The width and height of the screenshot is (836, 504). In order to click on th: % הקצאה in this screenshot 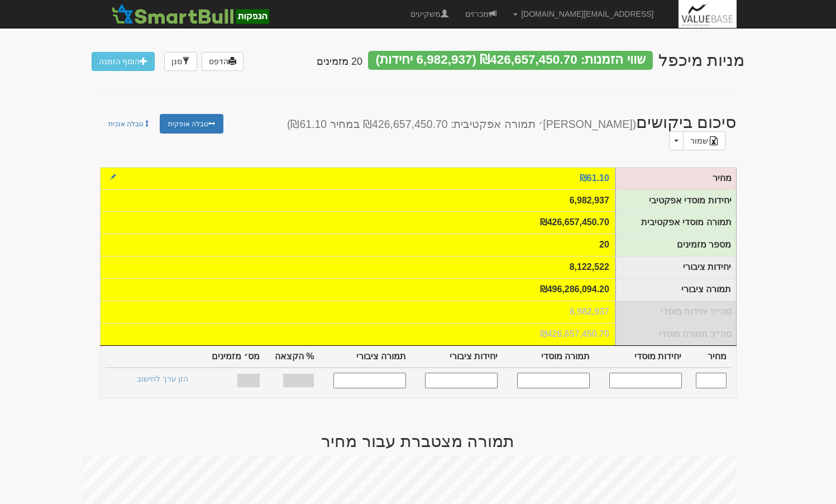, I will do `click(292, 357)`.